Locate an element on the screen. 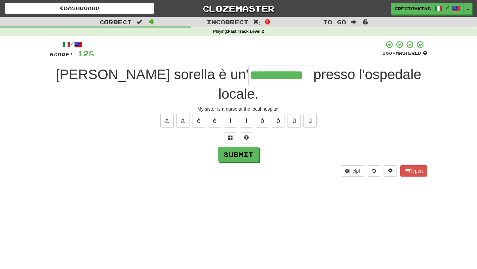  button: Submit is located at coordinates (238, 154).